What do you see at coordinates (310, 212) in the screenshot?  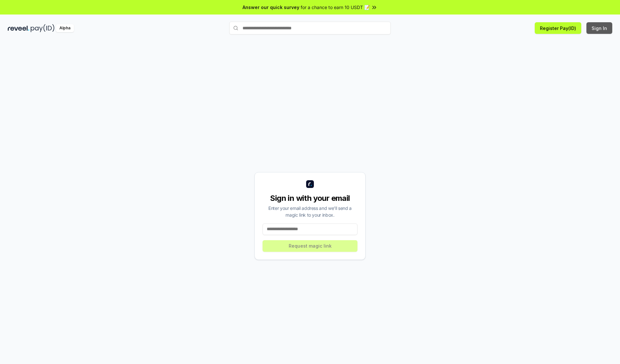 I see `div: Enter your email address and we’ll send a magic link to your inbox.` at bounding box center [310, 212].